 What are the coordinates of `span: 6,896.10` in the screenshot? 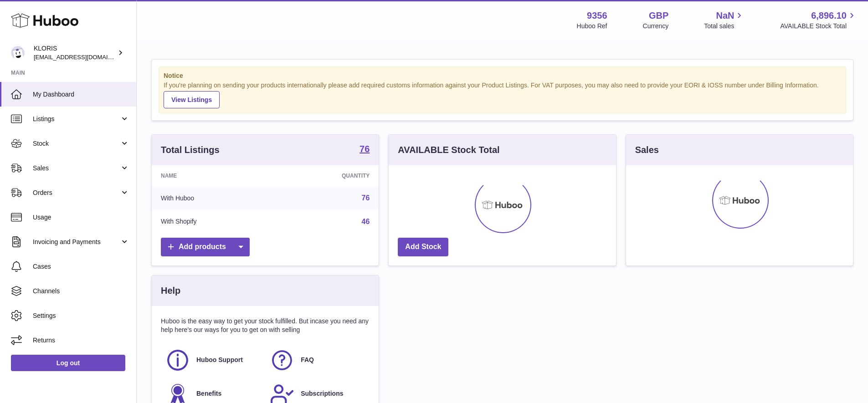 It's located at (829, 15).